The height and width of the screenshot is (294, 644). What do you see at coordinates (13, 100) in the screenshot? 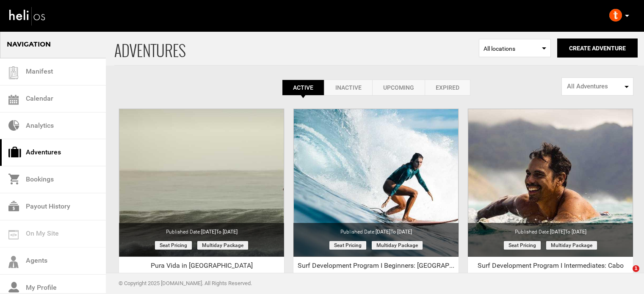
I see `img: calendar.svg` at bounding box center [13, 100].